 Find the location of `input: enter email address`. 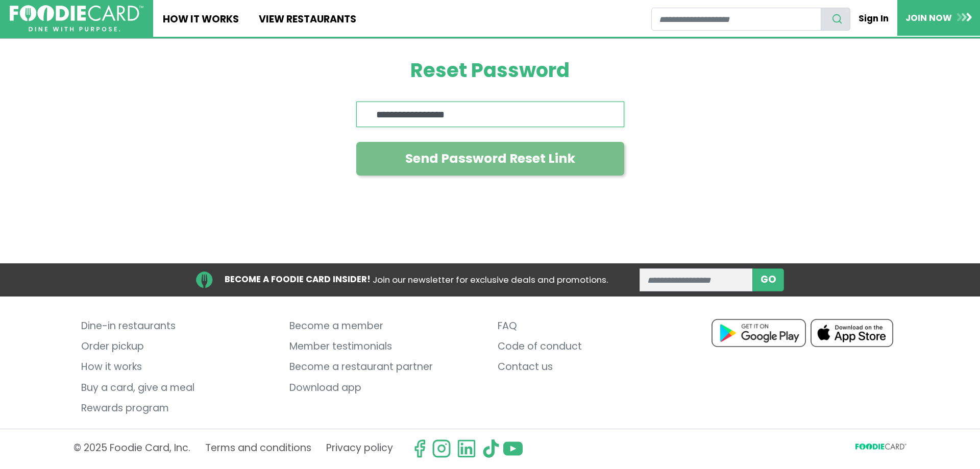

input: enter email address is located at coordinates (697, 280).